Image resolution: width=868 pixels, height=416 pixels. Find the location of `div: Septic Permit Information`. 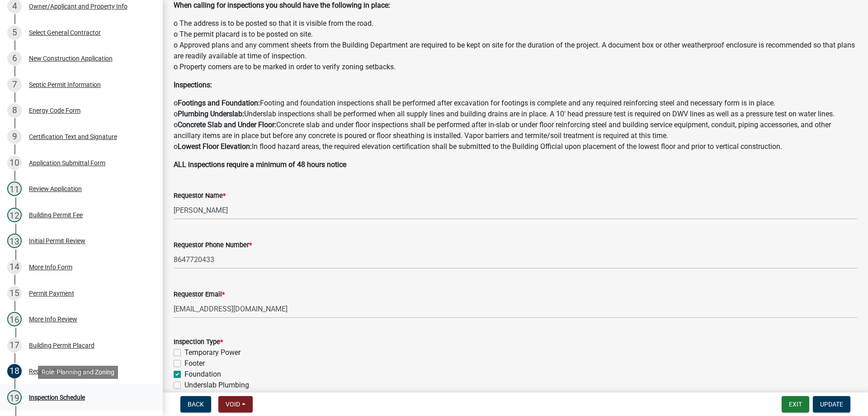

div: Septic Permit Information is located at coordinates (64, 85).